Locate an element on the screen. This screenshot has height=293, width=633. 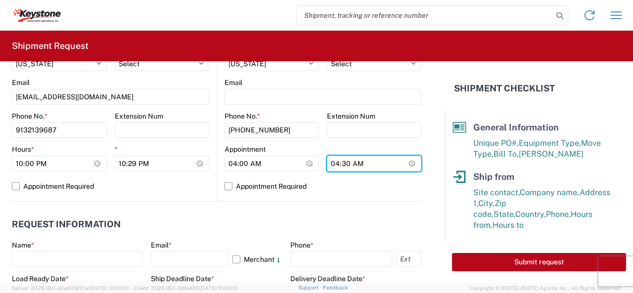
span: City, is located at coordinates (486, 203).